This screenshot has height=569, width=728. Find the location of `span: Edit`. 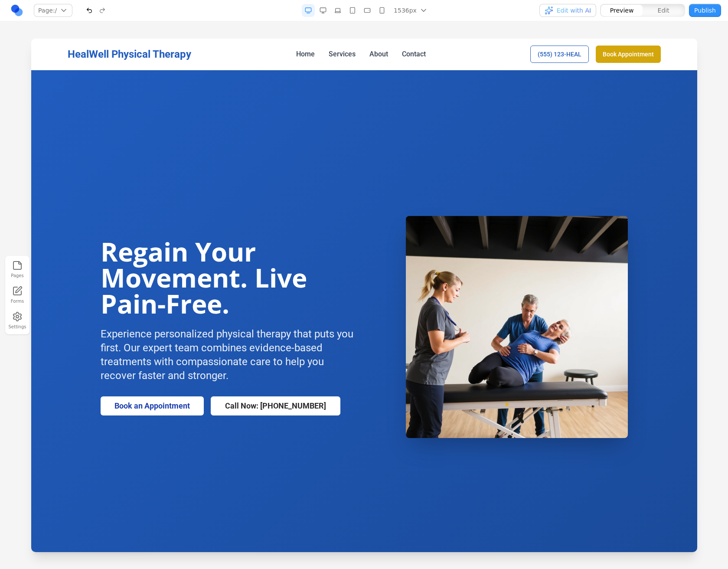

span: Edit is located at coordinates (664, 10).